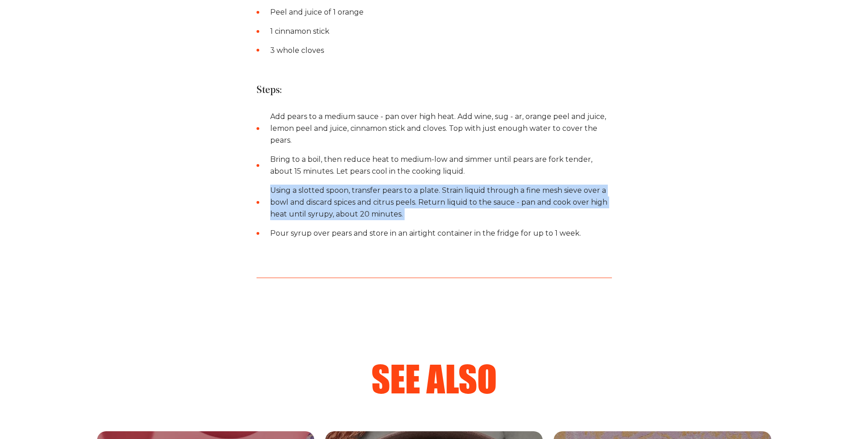  I want to click on li: 1 cinnamon stick, so click(440, 31).